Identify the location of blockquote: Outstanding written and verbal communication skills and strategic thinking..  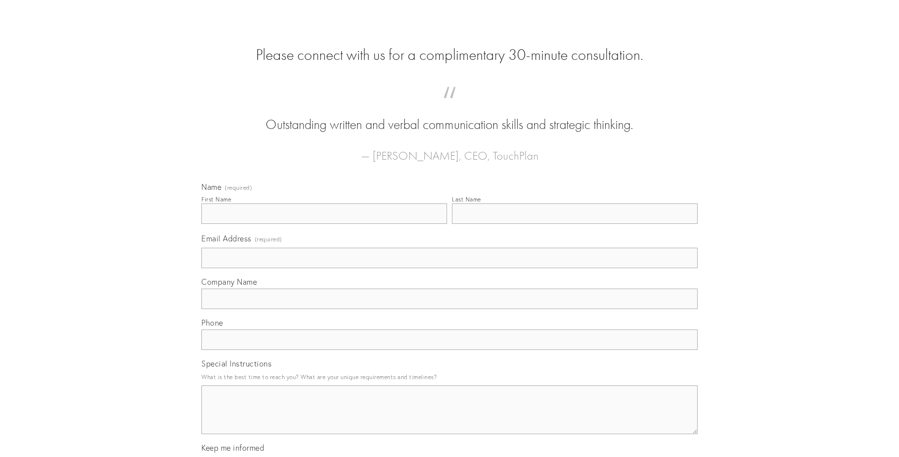
(449, 115).